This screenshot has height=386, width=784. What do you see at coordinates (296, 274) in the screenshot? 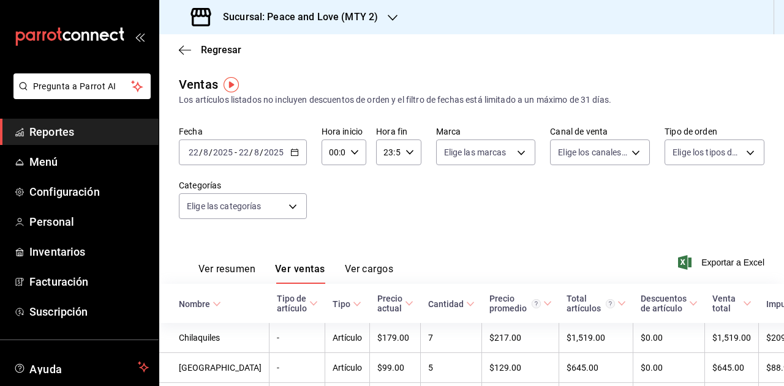
I see `div: navigation tabs` at bounding box center [296, 274].